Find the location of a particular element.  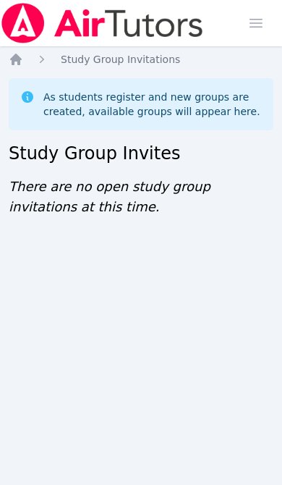

a: Study Group Invitations is located at coordinates (120, 59).